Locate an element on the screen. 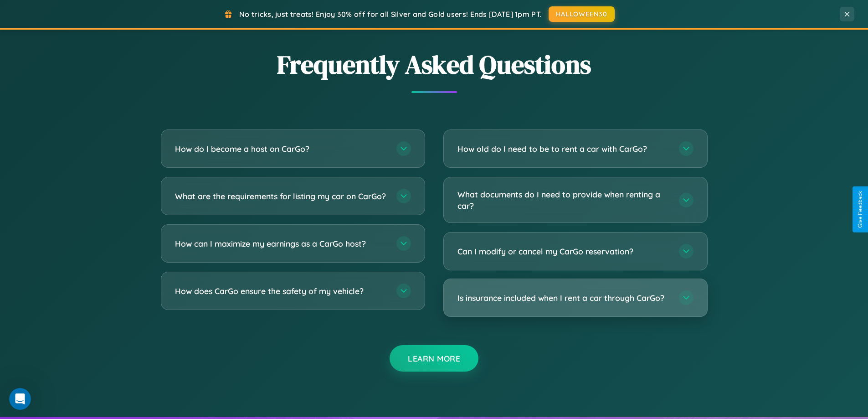 This screenshot has height=419, width=868. h3: How do I become a host on CarGo? is located at coordinates (281, 149).